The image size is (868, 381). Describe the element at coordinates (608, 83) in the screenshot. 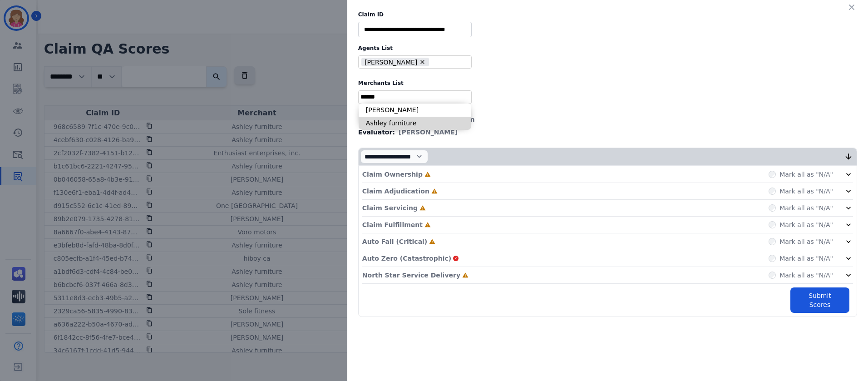

I see `label: Merchants List` at that location.